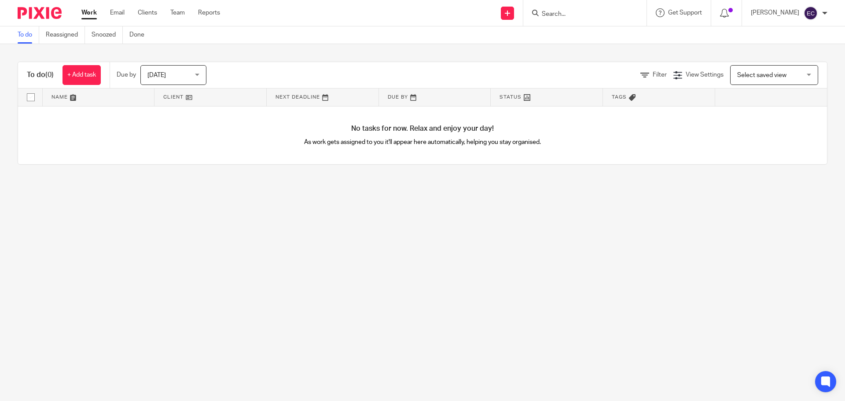  What do you see at coordinates (40, 13) in the screenshot?
I see `img: Pixie` at bounding box center [40, 13].